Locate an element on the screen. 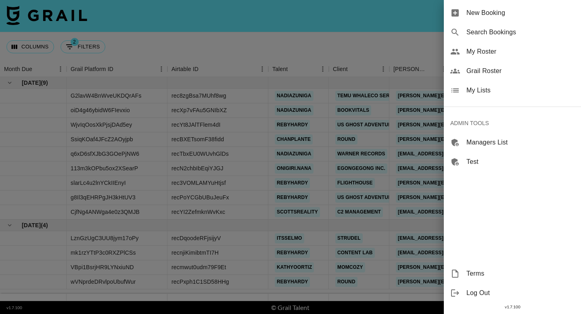  span: Test is located at coordinates (521, 162).